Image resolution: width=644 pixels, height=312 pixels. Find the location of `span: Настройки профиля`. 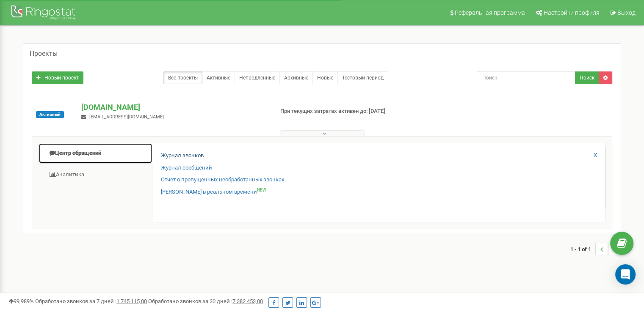

span: Настройки профиля is located at coordinates (571, 13).